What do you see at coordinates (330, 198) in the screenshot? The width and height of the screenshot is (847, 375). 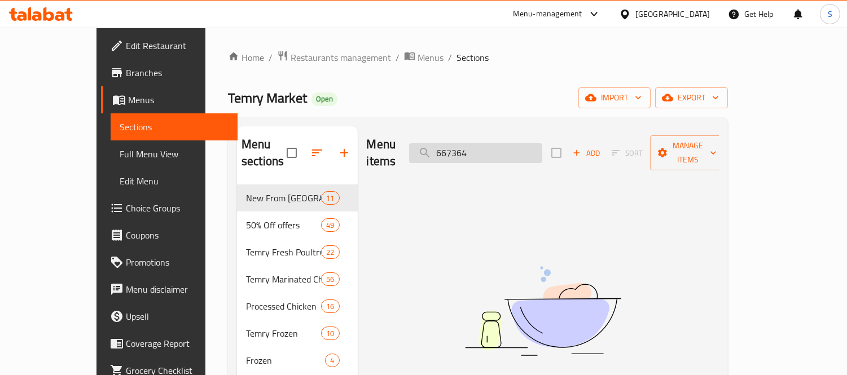 I see `span: 11` at bounding box center [330, 198].